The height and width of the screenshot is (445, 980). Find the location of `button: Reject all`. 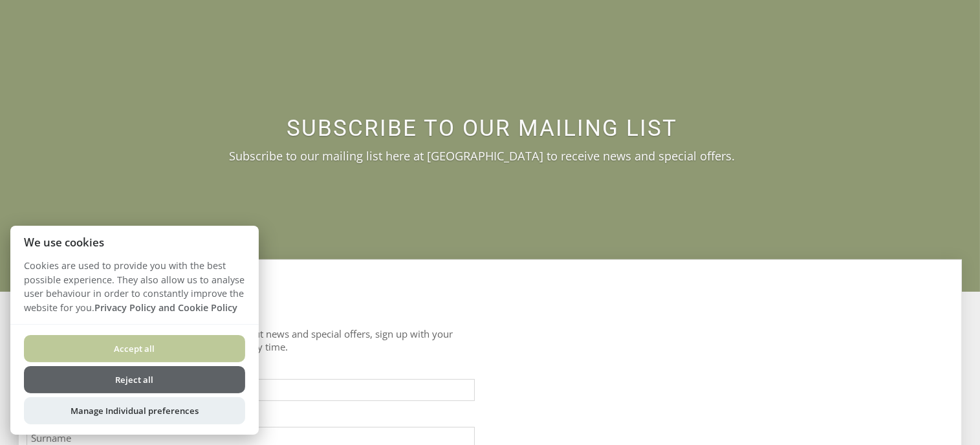

button: Reject all is located at coordinates (135, 380).